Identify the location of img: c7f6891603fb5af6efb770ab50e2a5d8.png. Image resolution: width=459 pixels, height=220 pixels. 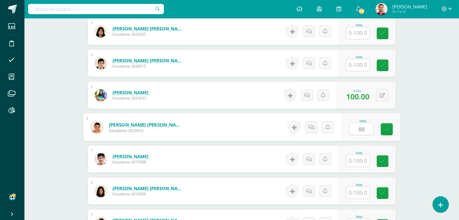
(97, 127).